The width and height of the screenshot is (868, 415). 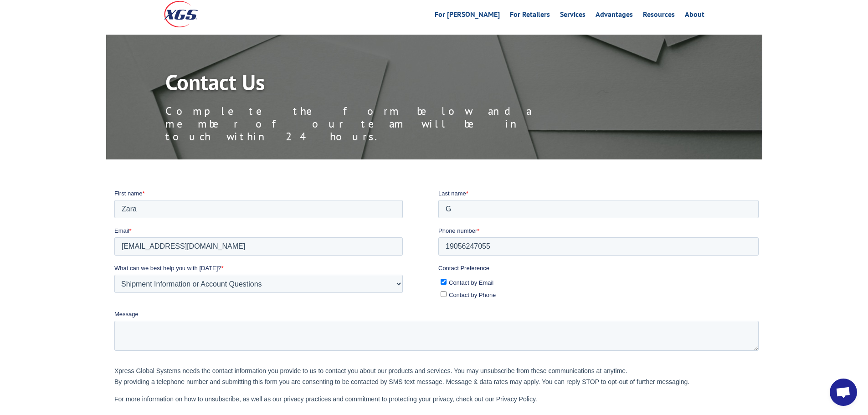 What do you see at coordinates (357, 94) in the screenshot?
I see `span: Contact by Email` at bounding box center [357, 94].